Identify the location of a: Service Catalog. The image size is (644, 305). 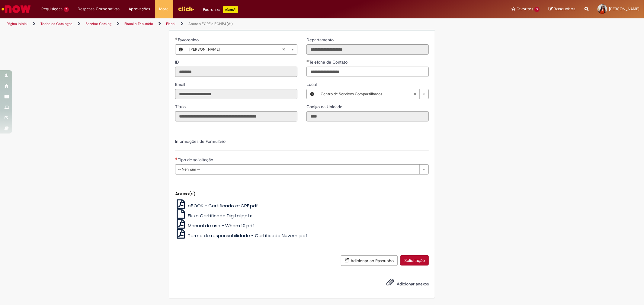
(98, 24).